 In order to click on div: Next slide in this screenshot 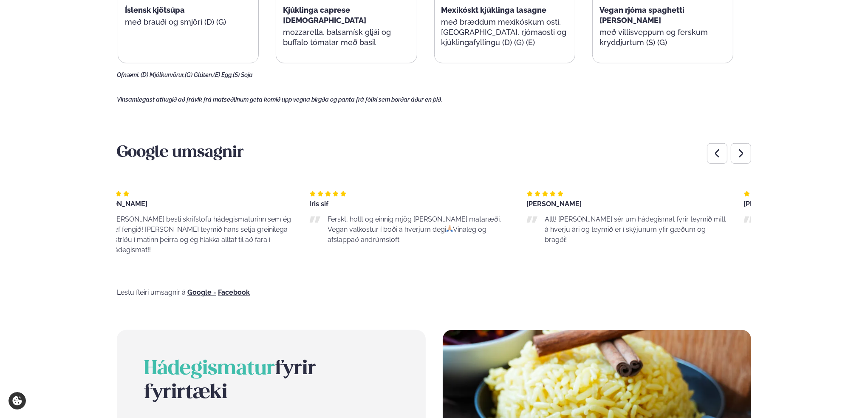, I will do `click(741, 153)`.